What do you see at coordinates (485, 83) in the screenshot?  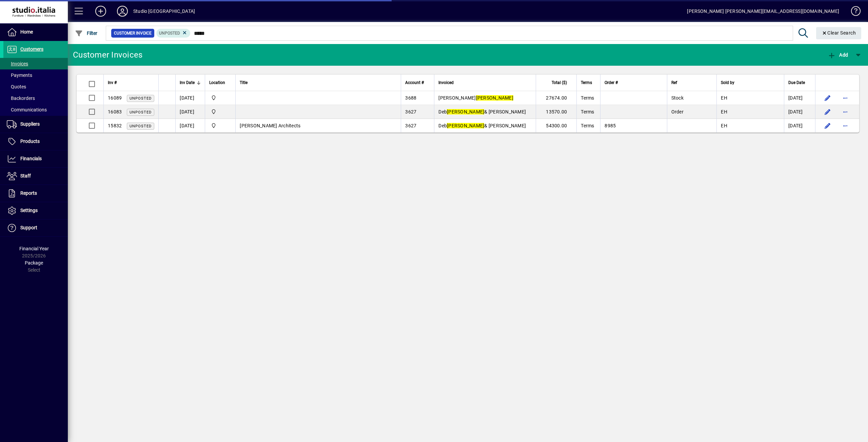 I see `div: Invoiced` at bounding box center [485, 83].